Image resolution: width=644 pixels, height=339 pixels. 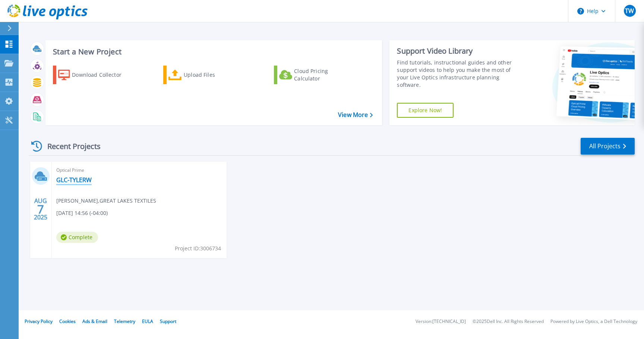 What do you see at coordinates (214, 75) in the screenshot?
I see `div: Upload Files` at bounding box center [214, 75].